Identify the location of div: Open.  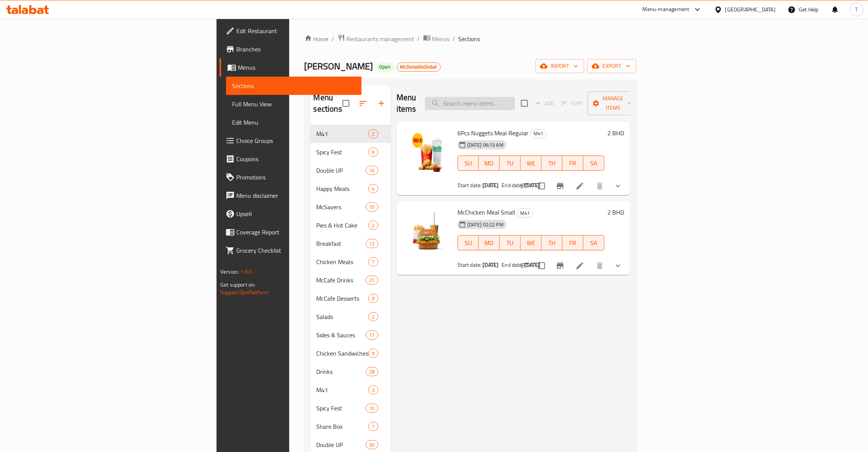
(385, 67).